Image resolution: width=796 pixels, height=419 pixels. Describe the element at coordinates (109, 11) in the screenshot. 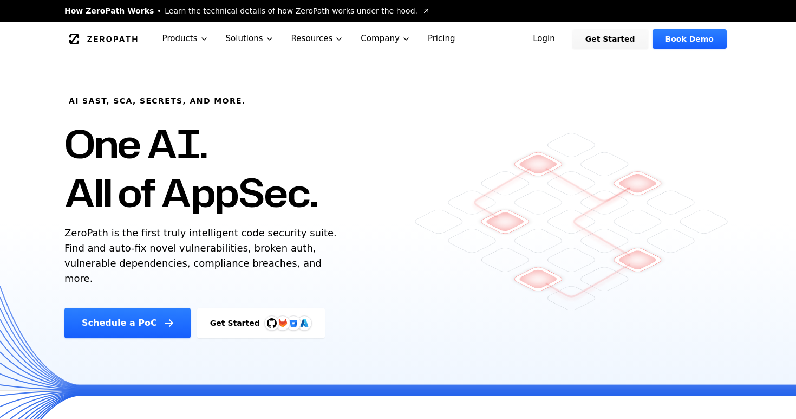

I see `span: How ZeroPath Works` at that location.